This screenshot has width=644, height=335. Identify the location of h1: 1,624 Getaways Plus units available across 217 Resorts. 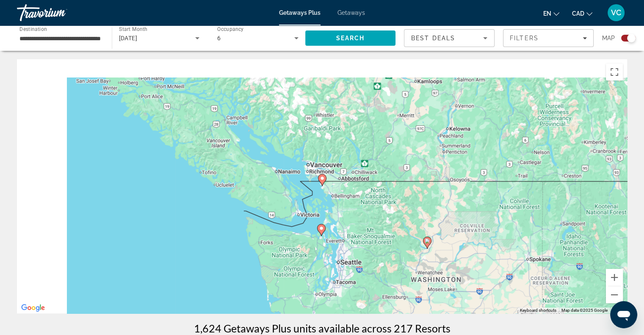
(322, 329).